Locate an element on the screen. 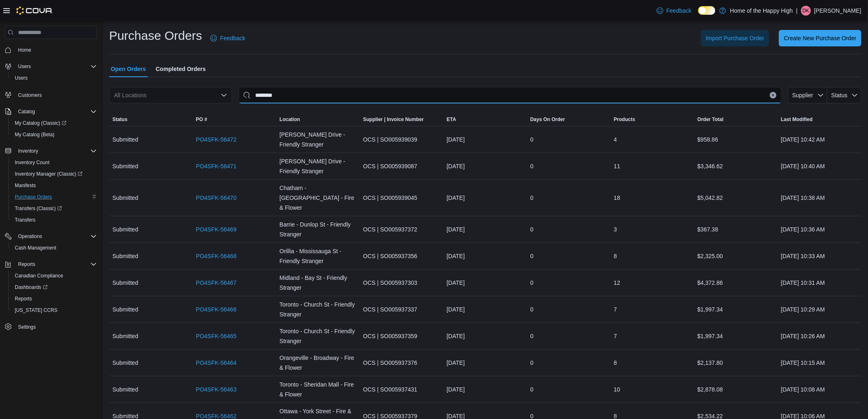 This screenshot has height=419, width=868. span: 10 is located at coordinates (617, 389).